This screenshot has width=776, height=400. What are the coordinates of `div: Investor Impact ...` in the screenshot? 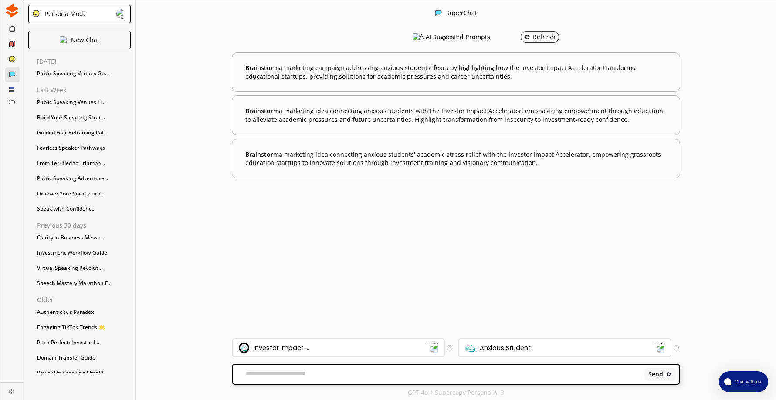 It's located at (281, 348).